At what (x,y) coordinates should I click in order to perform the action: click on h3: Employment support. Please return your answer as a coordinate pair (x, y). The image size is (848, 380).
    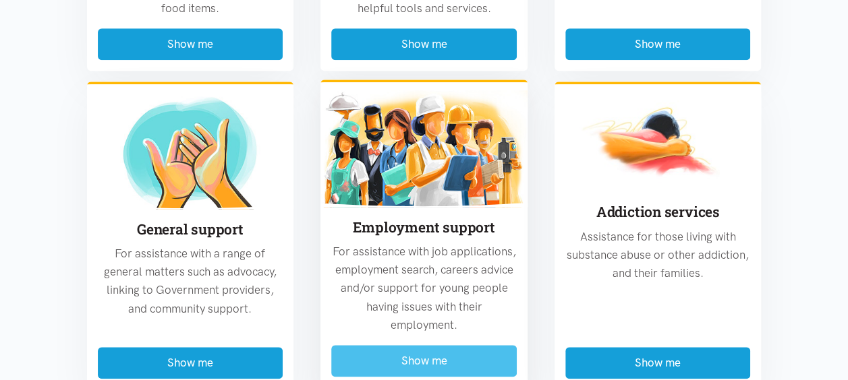
    Looking at the image, I should click on (424, 227).